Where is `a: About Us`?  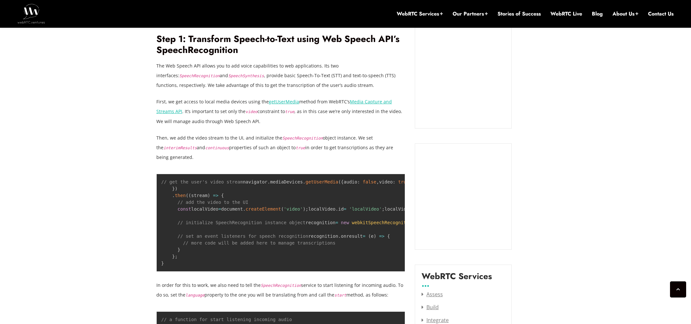
a: About Us is located at coordinates (626, 14).